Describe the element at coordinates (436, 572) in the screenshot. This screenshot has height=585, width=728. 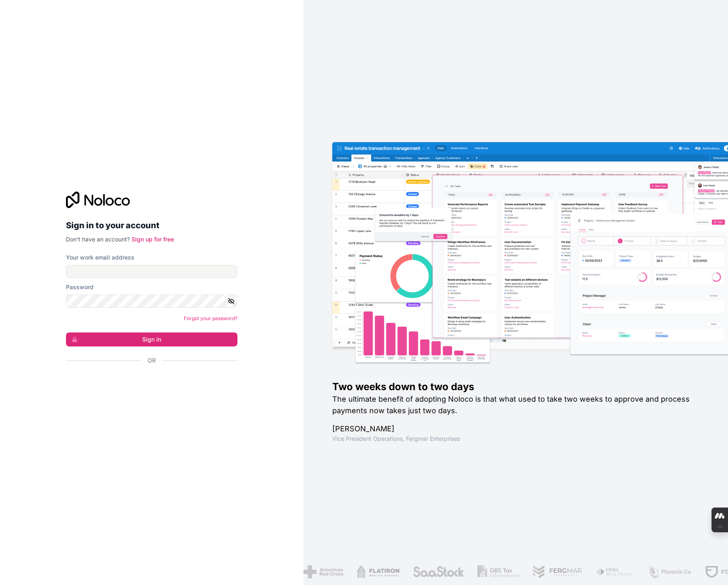
I see `img: /assets/saastock-C6Zbiodz.png` at that location.